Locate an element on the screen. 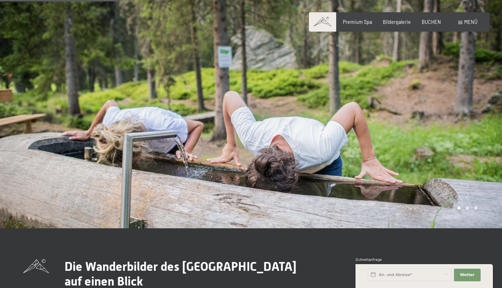 This screenshot has height=288, width=502. div: Carousel Page 1 (Current Slide) is located at coordinates (460, 208).